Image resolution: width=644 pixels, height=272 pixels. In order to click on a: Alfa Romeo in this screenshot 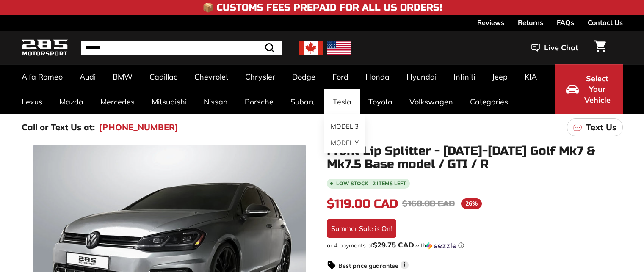, I will do `click(42, 76)`.